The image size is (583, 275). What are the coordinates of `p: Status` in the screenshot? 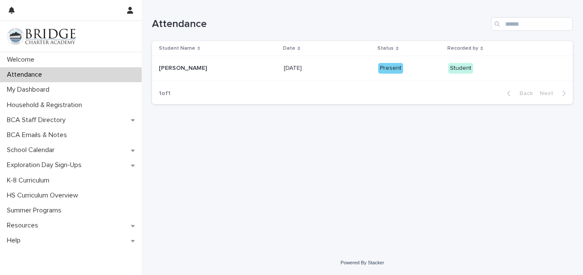 It's located at (385, 48).